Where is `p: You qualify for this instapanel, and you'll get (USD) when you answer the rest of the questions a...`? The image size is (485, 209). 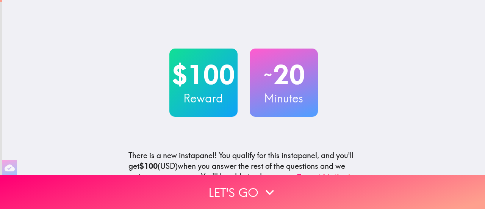
p: You qualify for this instapanel, and you'll get (USD) when you answer the rest of the questions a... is located at coordinates (244, 166).